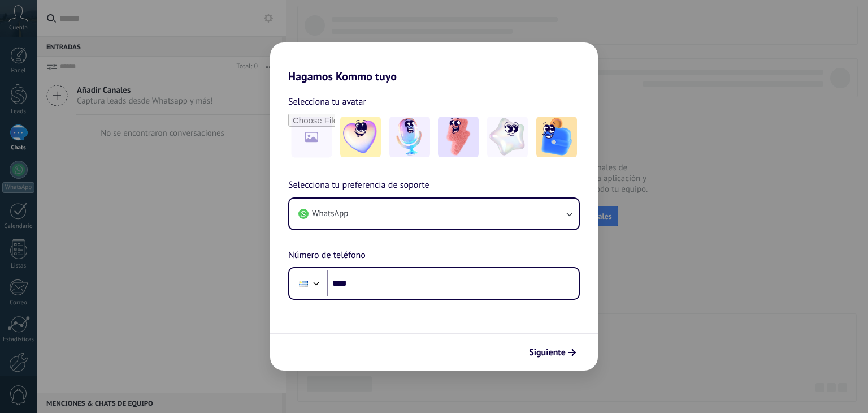 This screenshot has width=868, height=413. Describe the element at coordinates (330, 214) in the screenshot. I see `span: WhatsApp` at that location.